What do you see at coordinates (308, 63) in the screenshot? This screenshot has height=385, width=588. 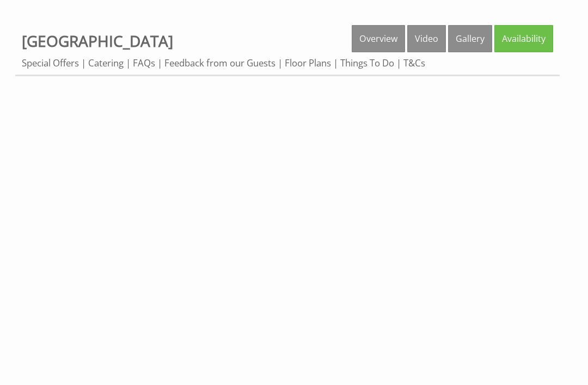 I see `a: Floor Plans` at bounding box center [308, 63].